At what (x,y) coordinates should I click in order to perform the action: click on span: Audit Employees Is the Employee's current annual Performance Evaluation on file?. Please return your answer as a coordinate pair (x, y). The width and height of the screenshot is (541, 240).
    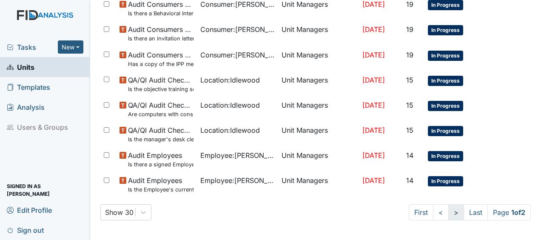
    Looking at the image, I should click on (161, 184).